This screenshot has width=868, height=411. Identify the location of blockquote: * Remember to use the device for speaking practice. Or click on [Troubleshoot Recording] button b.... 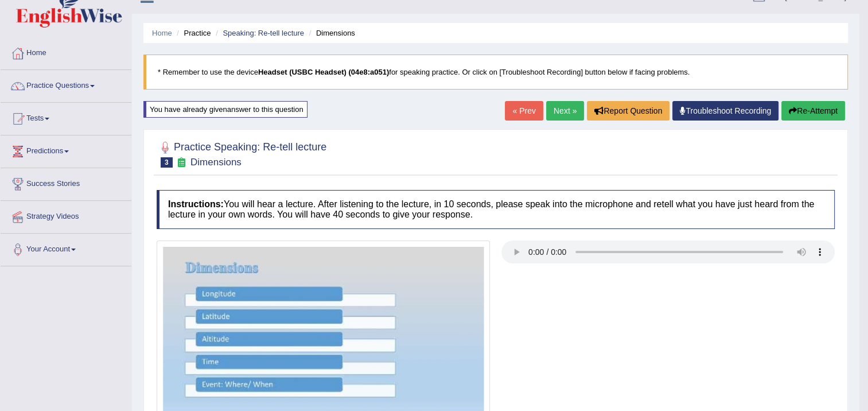
(496, 72).